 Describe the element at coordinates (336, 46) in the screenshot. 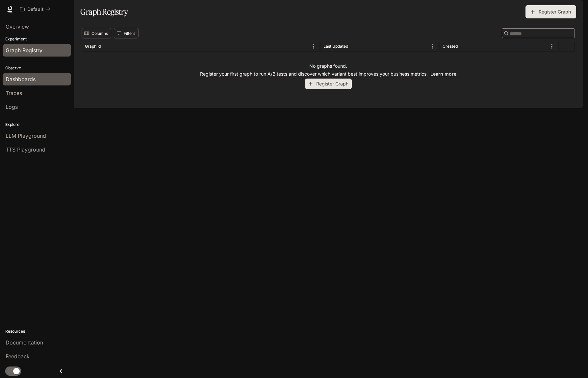

I see `div: Last Updated` at that location.